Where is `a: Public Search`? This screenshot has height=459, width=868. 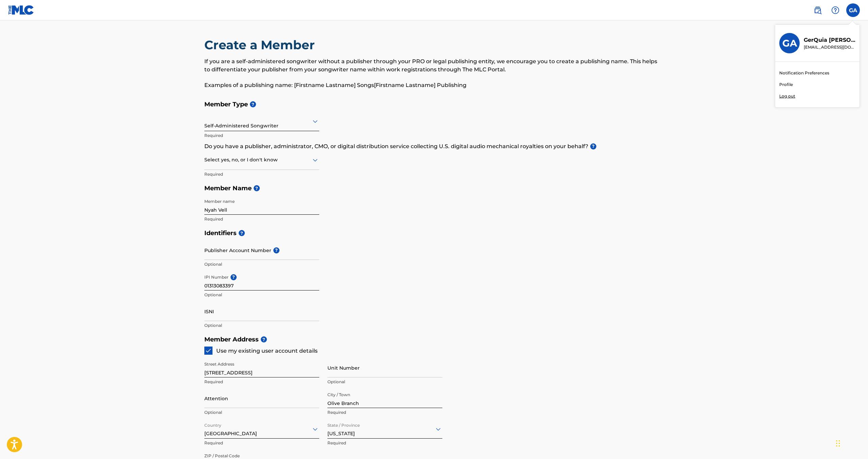 a: Public Search is located at coordinates (817, 10).